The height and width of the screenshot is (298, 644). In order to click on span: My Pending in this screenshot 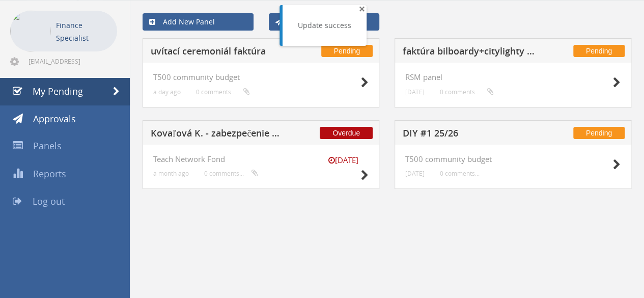, I will do `click(57, 91)`.